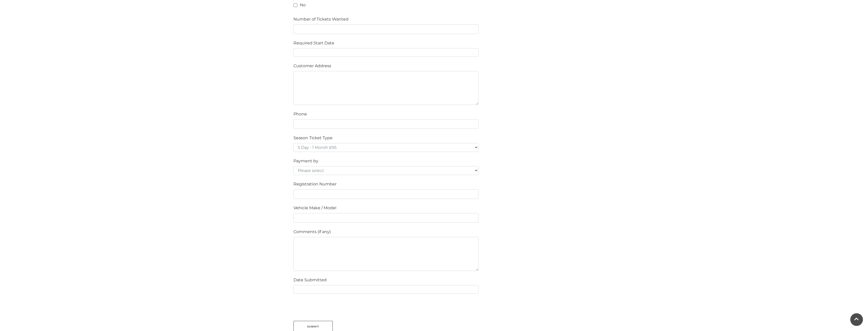 The image size is (868, 331). I want to click on label: Number of Tickets Wanted, so click(321, 19).